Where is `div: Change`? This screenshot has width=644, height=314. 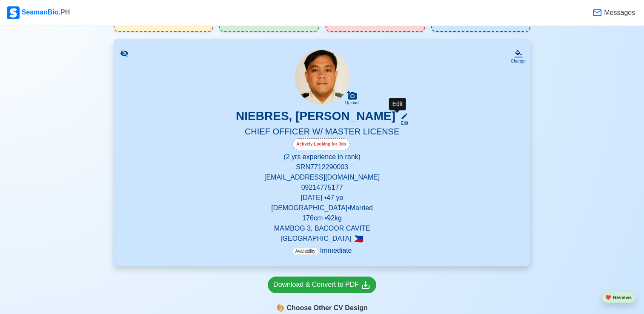
div: Change is located at coordinates (518, 61).